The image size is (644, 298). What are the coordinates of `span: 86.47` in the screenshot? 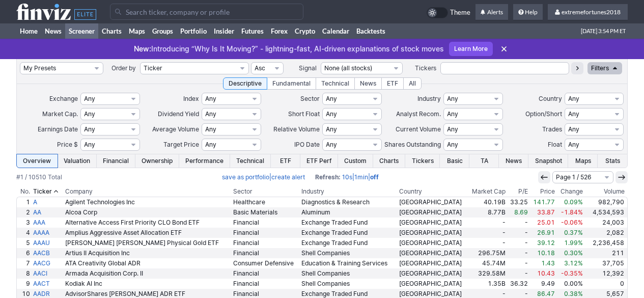 It's located at (546, 293).